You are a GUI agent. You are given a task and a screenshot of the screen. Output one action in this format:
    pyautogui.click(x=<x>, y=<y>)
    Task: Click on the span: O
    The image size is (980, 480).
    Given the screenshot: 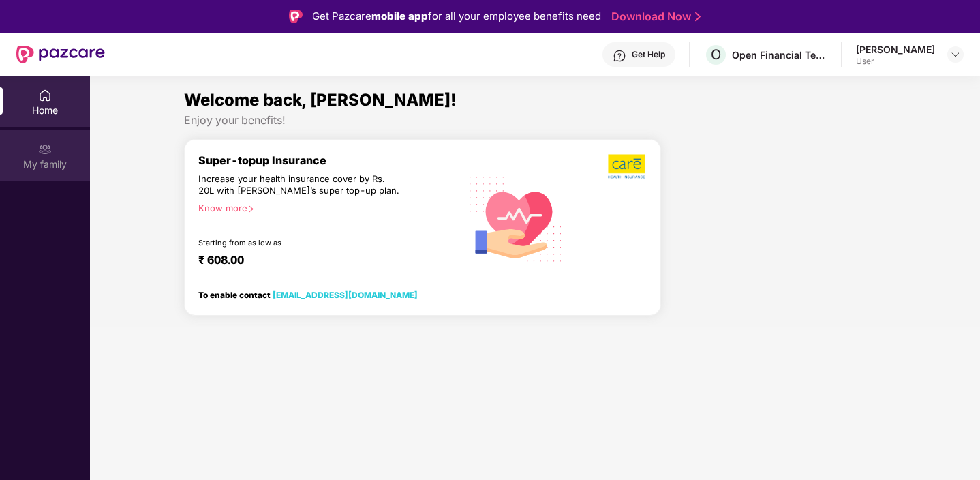 What is the action you would take?
    pyautogui.click(x=716, y=55)
    